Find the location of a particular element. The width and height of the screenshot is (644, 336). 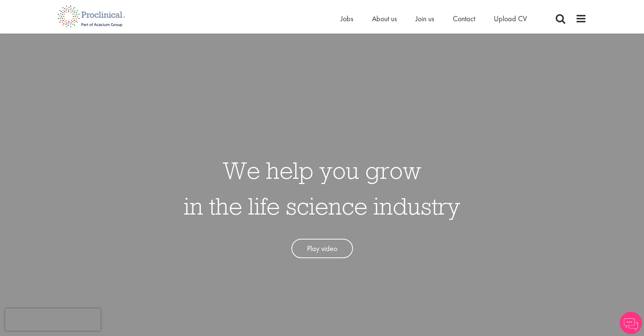

span: Join us is located at coordinates (425, 19).